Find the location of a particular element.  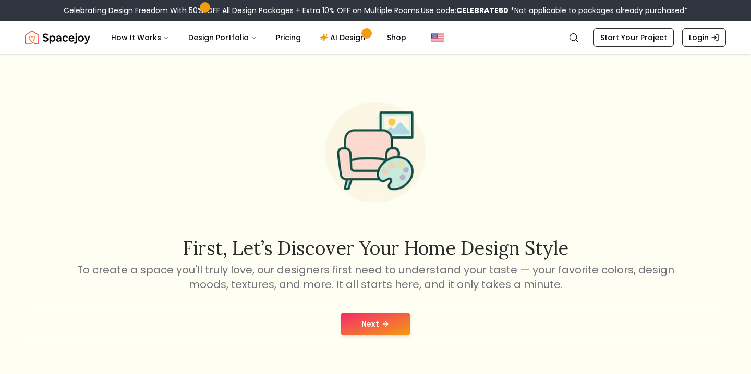

img: Start Style Quiz Illustration is located at coordinates (376, 152).